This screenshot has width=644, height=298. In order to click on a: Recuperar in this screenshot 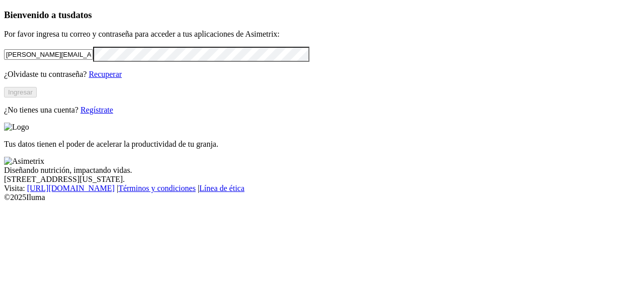, I will do `click(105, 74)`.